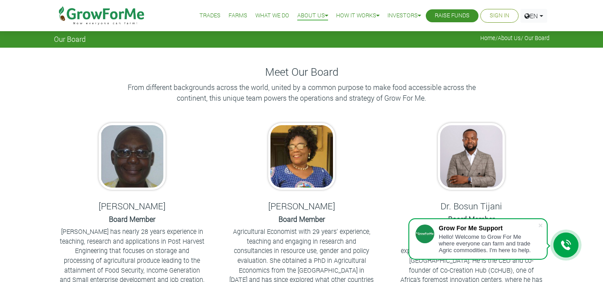 Image resolution: width=603 pixels, height=282 pixels. What do you see at coordinates (302, 93) in the screenshot?
I see `p: From different backgrounds across the world, united by a common purpose to make food accessible a...` at bounding box center [302, 93].